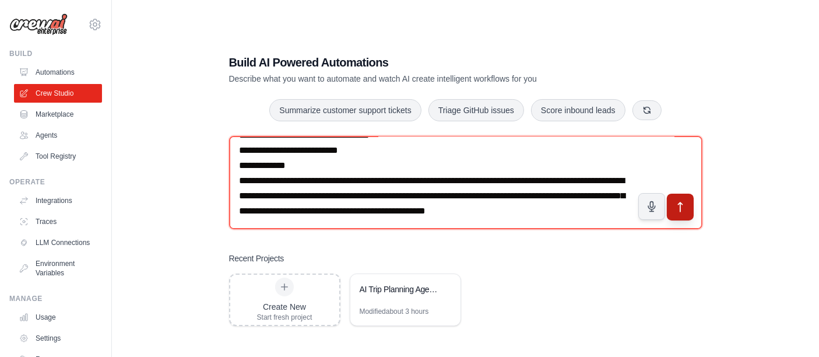  Describe the element at coordinates (256, 258) in the screenshot. I see `h3: Recent Projects` at that location.